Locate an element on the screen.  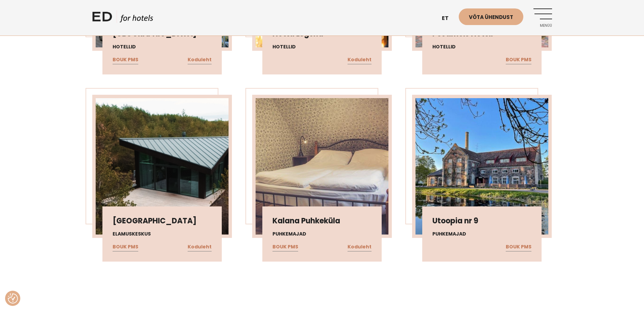
img: Screenshot-2025-05-29-at-14.33.06-450x450.png is located at coordinates (162, 166).